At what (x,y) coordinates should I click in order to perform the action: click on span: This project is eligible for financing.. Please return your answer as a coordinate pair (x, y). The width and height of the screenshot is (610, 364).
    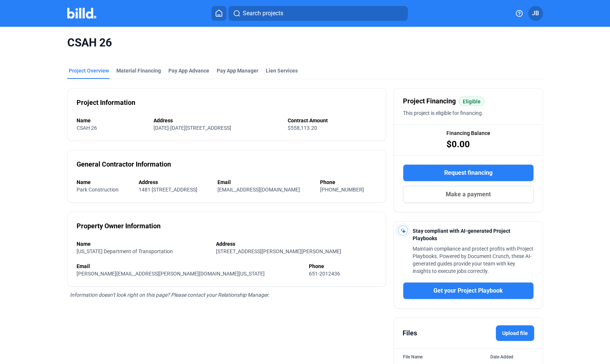
    Looking at the image, I should click on (443, 113).